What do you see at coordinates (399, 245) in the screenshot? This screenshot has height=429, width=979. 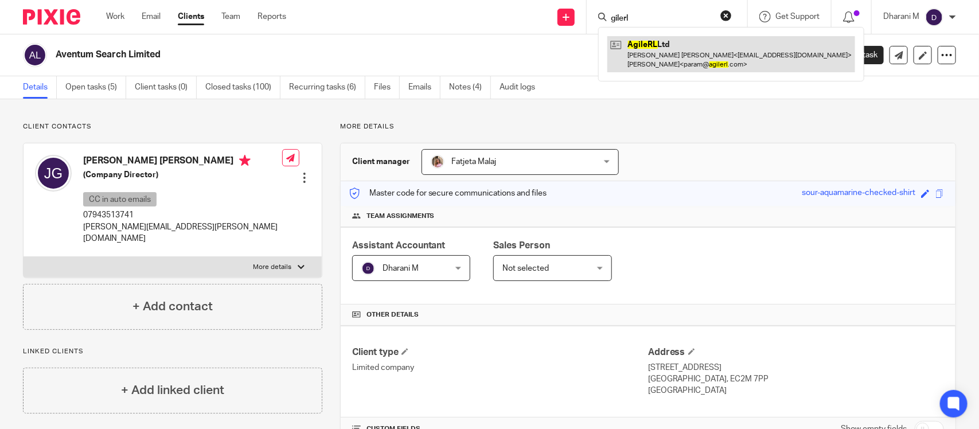 I see `span: Assistant Accountant` at bounding box center [399, 245].